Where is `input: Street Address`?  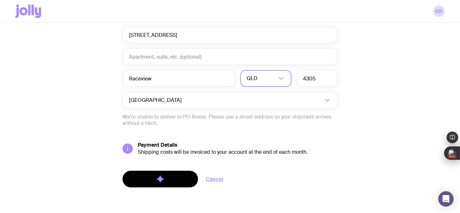
input: Street Address is located at coordinates (230, 35).